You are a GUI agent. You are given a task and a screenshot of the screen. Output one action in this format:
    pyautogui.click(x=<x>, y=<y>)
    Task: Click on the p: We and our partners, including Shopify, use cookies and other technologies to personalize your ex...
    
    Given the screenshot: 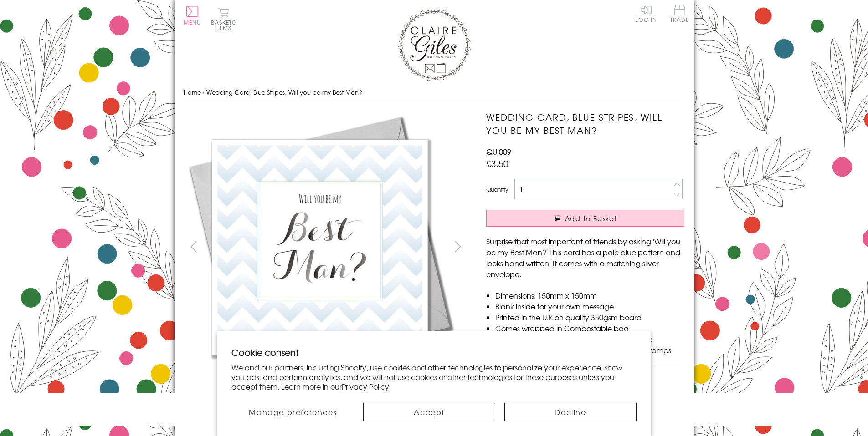 What is the action you would take?
    pyautogui.click(x=434, y=377)
    